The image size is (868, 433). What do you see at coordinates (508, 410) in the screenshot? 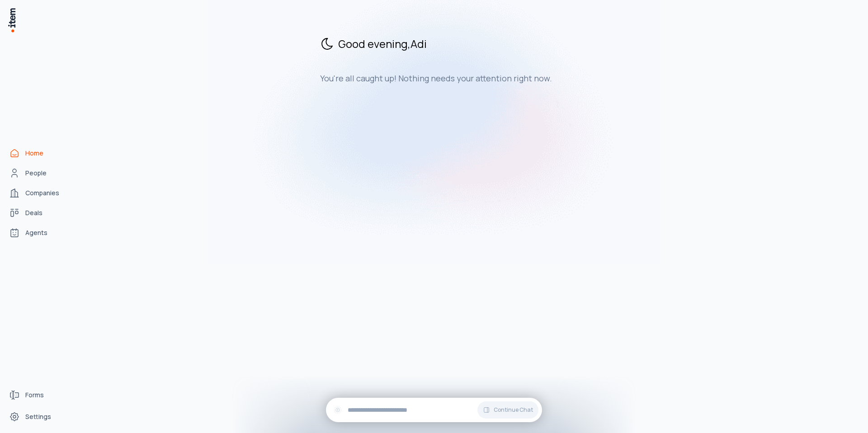
I see `button: Continue Chat` at bounding box center [508, 410].